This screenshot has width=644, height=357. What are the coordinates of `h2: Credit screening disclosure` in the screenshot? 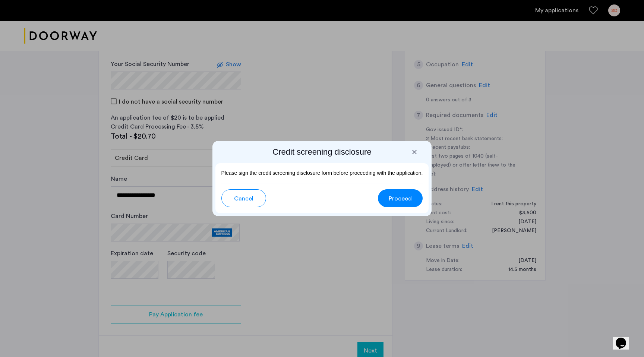 It's located at (322, 152).